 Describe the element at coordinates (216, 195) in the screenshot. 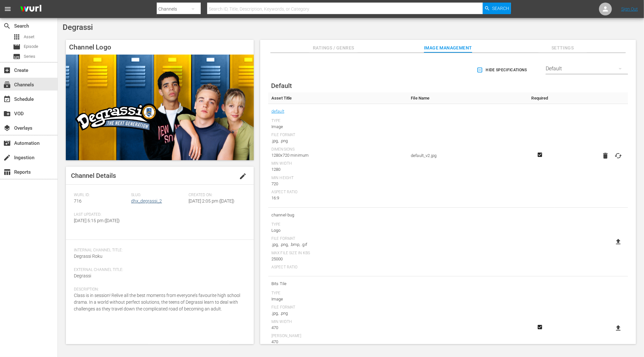

I see `span: Created On:` at that location.